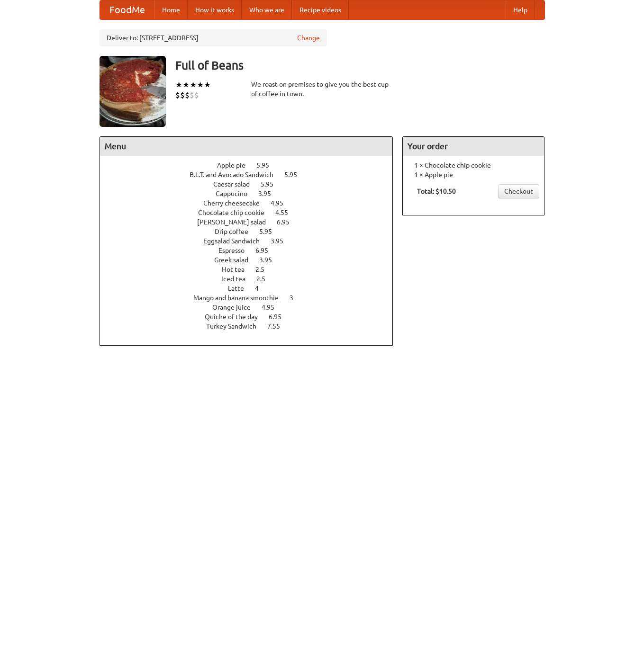  What do you see at coordinates (252, 175) in the screenshot?
I see `a: B.L.T. and Avocado Sandwich 5.95` at bounding box center [252, 175].